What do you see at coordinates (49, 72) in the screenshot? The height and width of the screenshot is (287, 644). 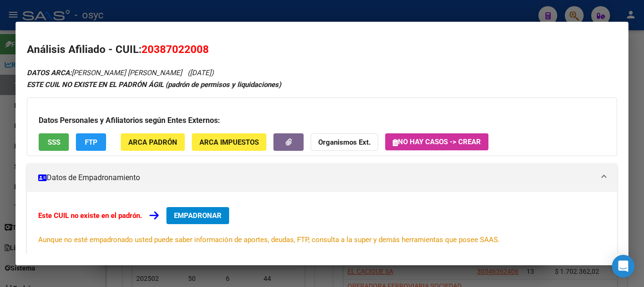 I see `strong: DATOS ARCA:` at bounding box center [49, 72].